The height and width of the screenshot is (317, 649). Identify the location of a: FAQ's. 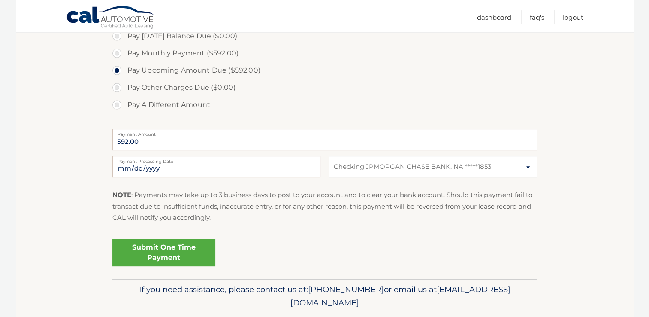
(537, 17).